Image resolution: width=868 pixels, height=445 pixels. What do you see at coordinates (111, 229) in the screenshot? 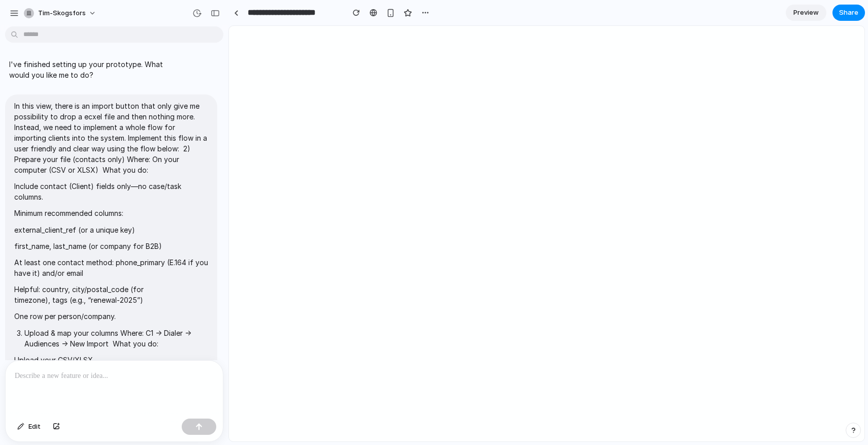
I see `p: external_client_ref (or a unique key)` at bounding box center [111, 229].